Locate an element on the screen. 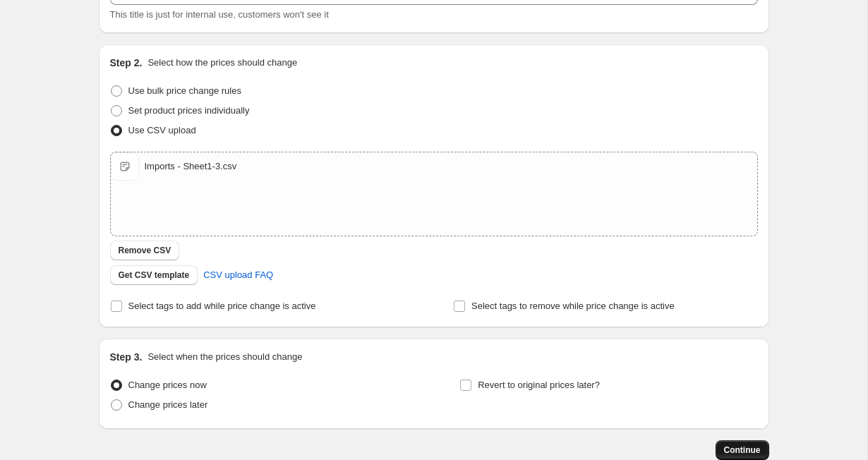  h2: Step 2. is located at coordinates (126, 63).